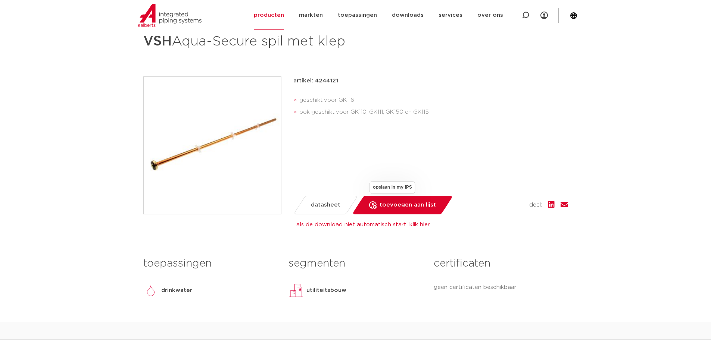  Describe the element at coordinates (176, 291) in the screenshot. I see `p: drinkwater` at that location.